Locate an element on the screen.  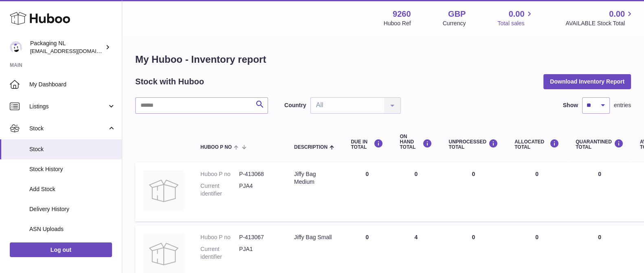
img: product image is located at coordinates (164, 191).